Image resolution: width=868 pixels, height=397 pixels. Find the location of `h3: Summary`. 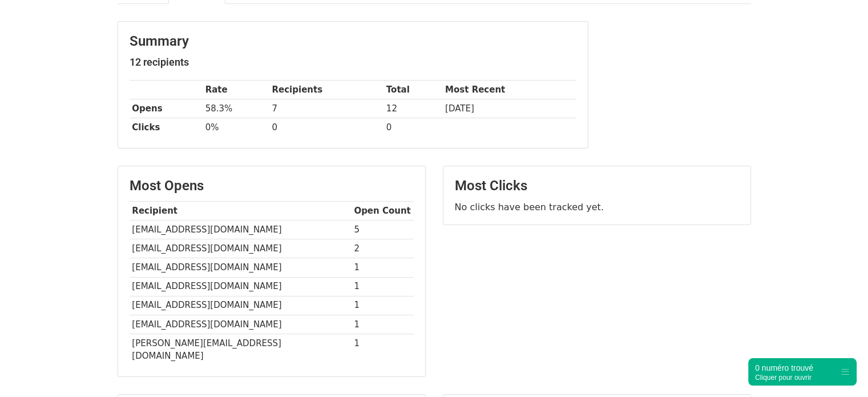

h3: Summary is located at coordinates (352, 41).